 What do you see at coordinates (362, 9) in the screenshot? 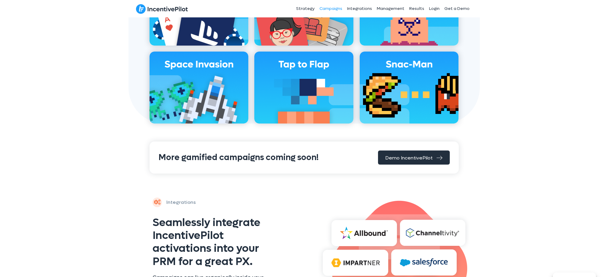
I see `nav: Header Menu` at bounding box center [362, 9].